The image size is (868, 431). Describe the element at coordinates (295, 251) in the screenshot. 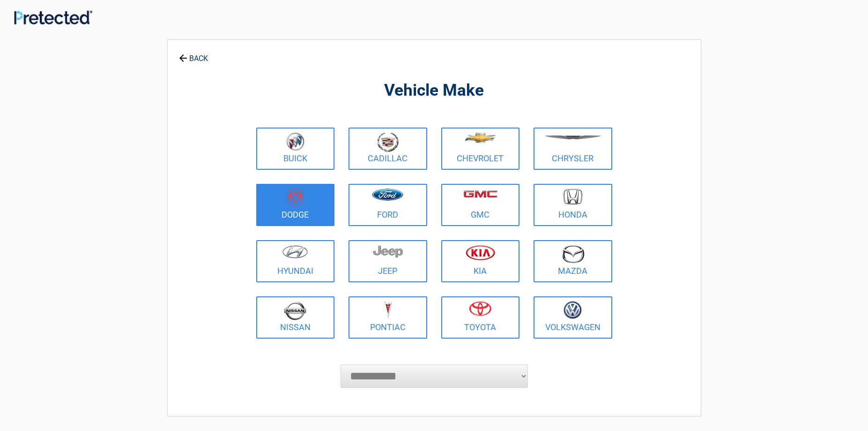

I see `img: hyundai` at that location.